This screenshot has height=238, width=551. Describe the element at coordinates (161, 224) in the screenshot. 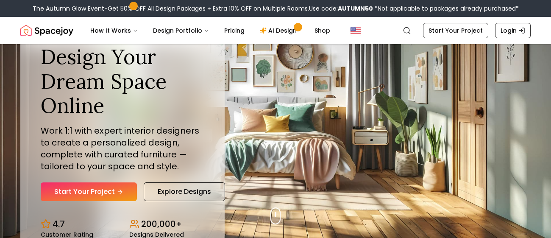

I see `p: 200,000+` at that location.